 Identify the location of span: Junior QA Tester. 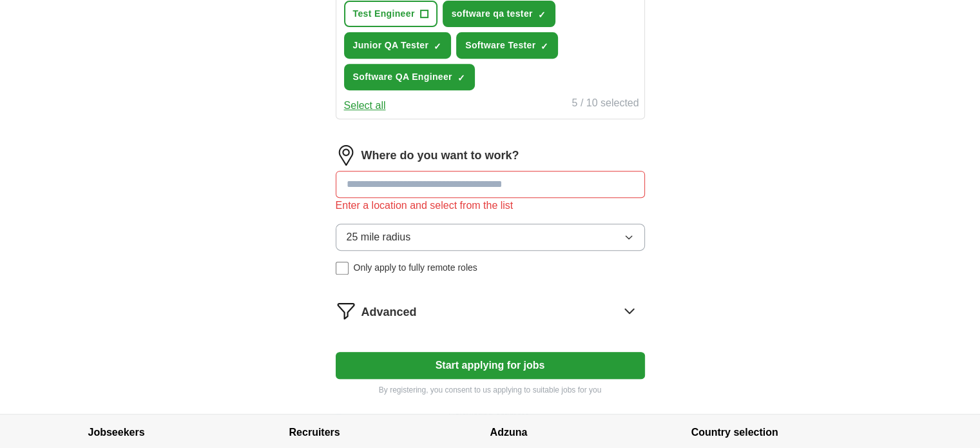
(391, 45).